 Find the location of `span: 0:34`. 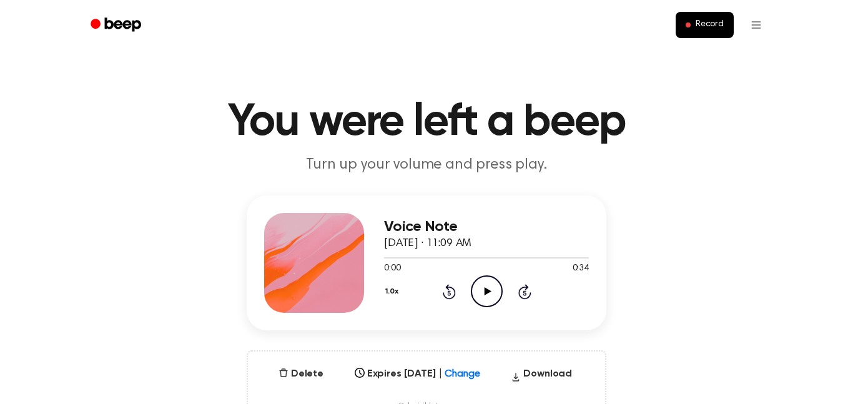

span: 0:34 is located at coordinates (581, 269).